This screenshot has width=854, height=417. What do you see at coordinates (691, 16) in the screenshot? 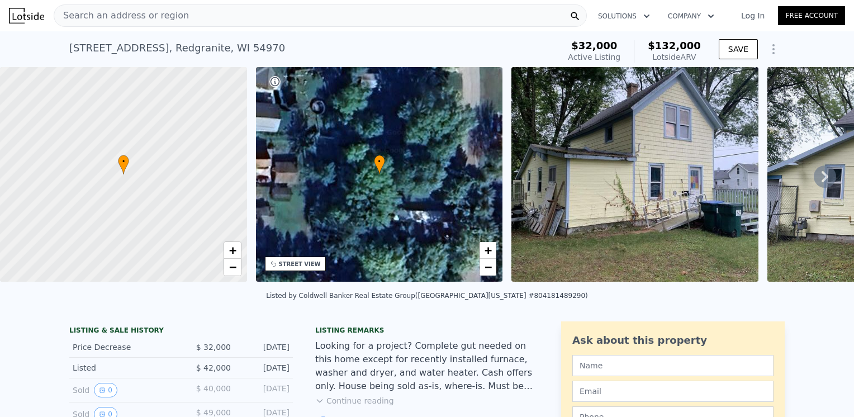
I see `button: Company` at bounding box center [691, 16].